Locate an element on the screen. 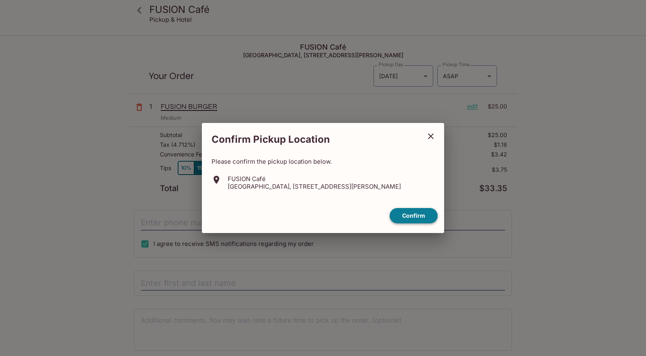 This screenshot has width=646, height=356. h2: Confirm Pickup Location is located at coordinates (311, 140).